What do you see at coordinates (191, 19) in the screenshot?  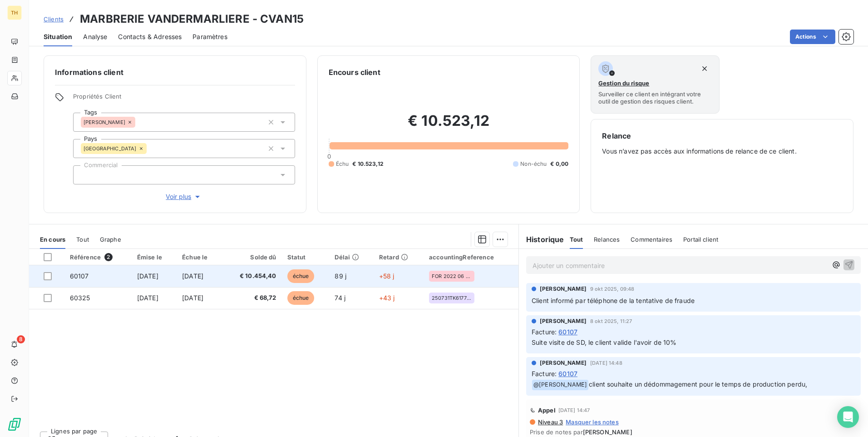 I see `h3: MARBRERIE VANDERMARLIERE - CVAN15` at bounding box center [191, 19].